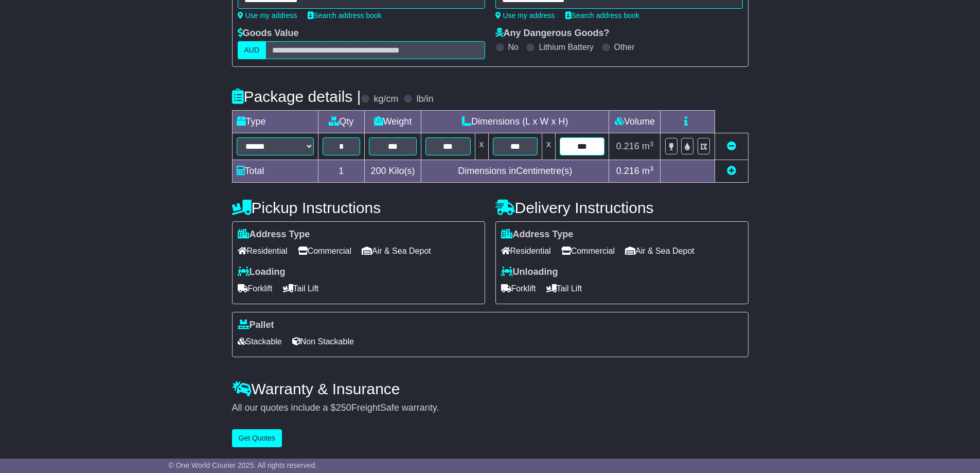 This screenshot has width=980, height=473. Describe the element at coordinates (257, 438) in the screenshot. I see `button: Get Quotes` at that location.